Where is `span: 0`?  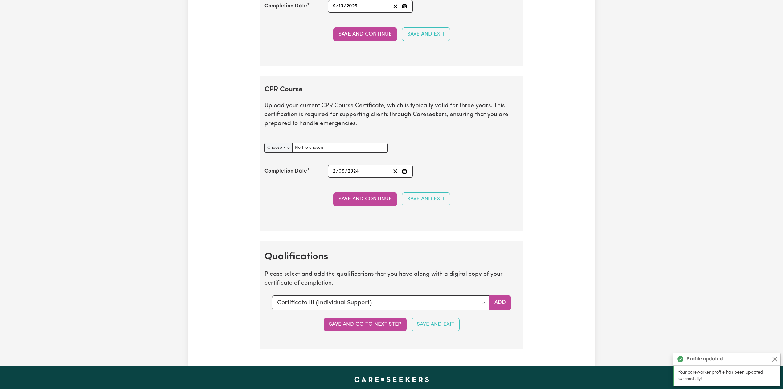
span: 0 is located at coordinates (340, 171).